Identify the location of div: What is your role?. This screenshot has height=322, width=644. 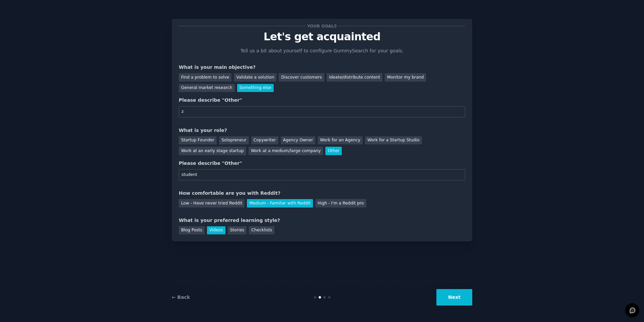
(322, 131).